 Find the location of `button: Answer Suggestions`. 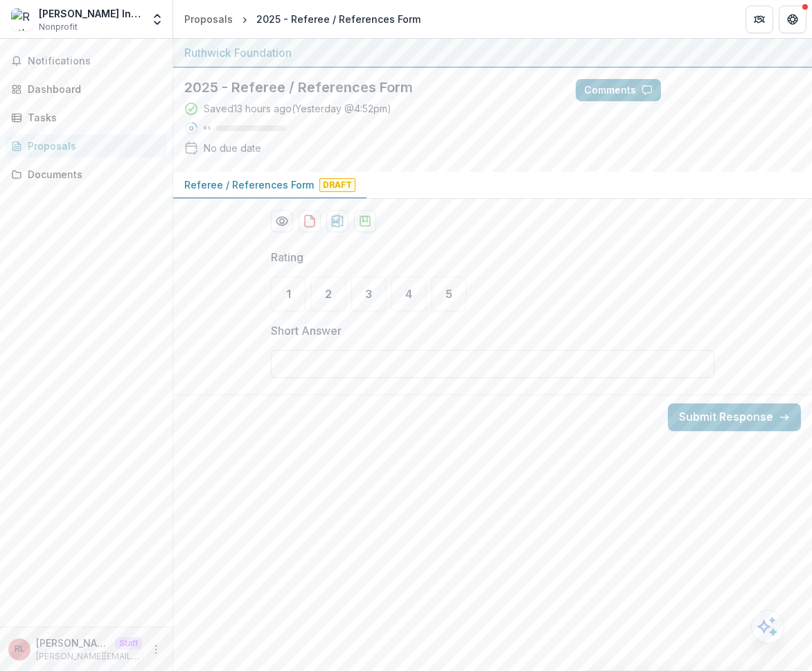

button: Answer Suggestions is located at coordinates (733, 90).